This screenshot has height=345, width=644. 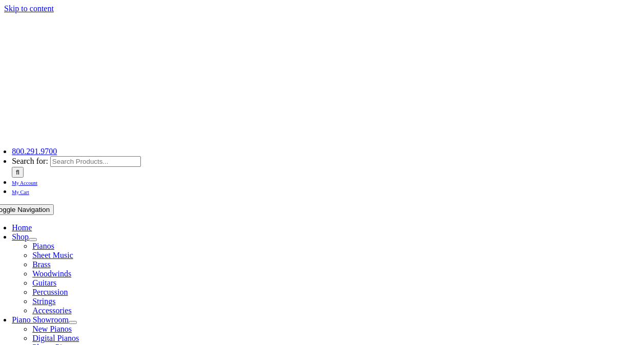 What do you see at coordinates (52, 273) in the screenshot?
I see `a: Woodwinds` at bounding box center [52, 273].